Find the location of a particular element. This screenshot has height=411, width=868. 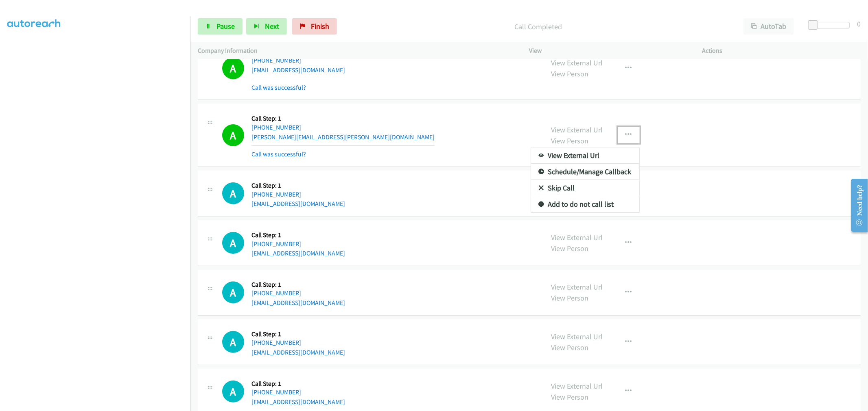

a: Add to do not call list is located at coordinates (585, 204).